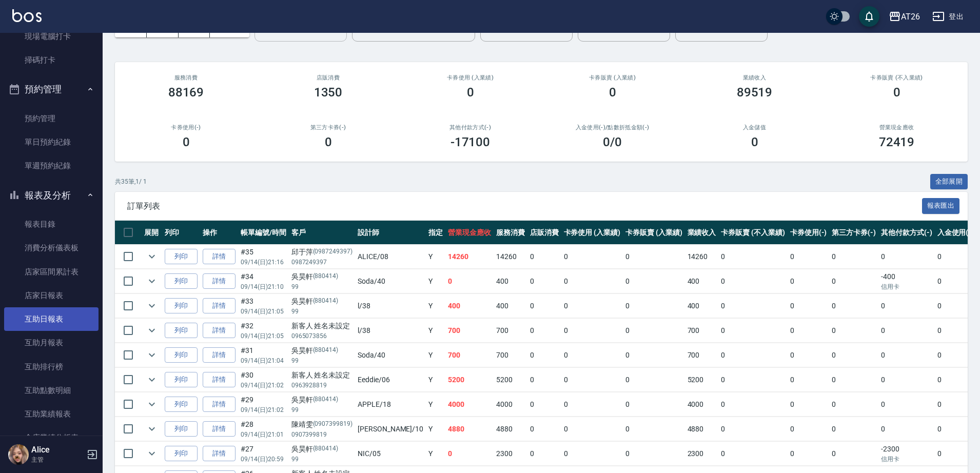  I want to click on td: 4880, so click(469, 429).